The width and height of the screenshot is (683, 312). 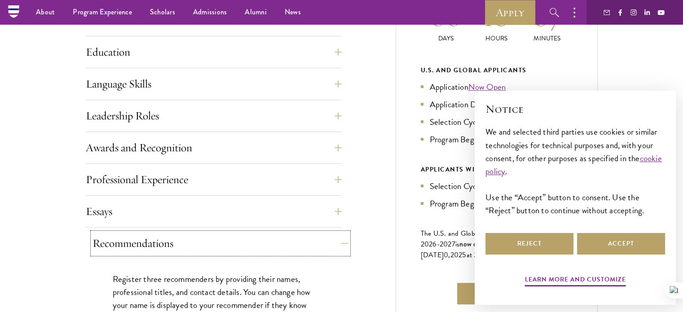 What do you see at coordinates (214, 116) in the screenshot?
I see `button: Leadership Roles` at bounding box center [214, 116].